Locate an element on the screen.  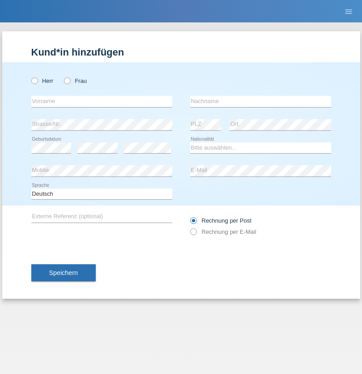
h1: Kund*in hinzufügen is located at coordinates (181, 52).